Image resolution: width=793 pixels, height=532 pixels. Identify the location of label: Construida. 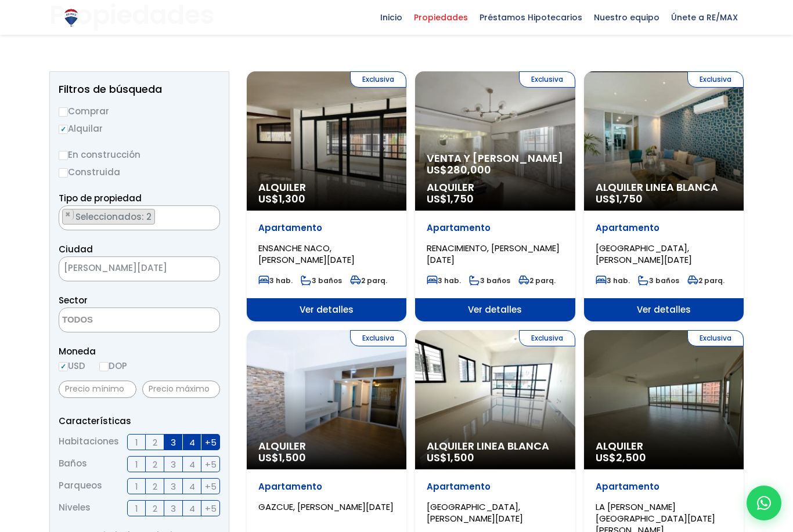
(139, 172).